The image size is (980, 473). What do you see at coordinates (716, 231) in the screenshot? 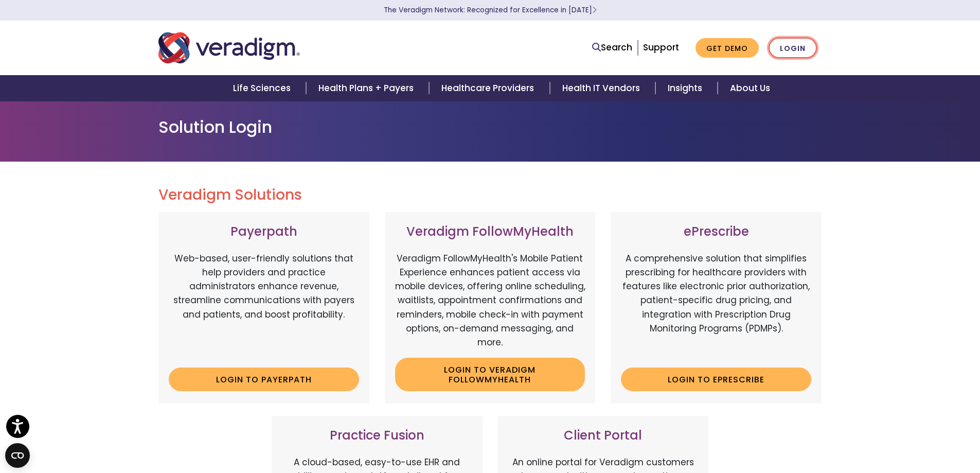
I see `h3: ePrescribe` at bounding box center [716, 231].